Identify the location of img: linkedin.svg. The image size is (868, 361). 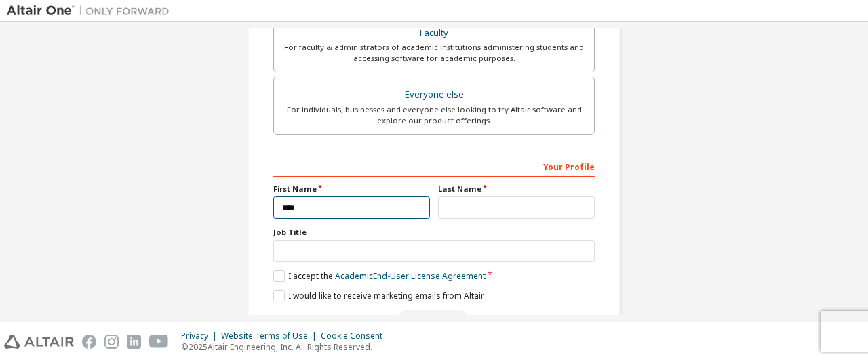
(134, 341).